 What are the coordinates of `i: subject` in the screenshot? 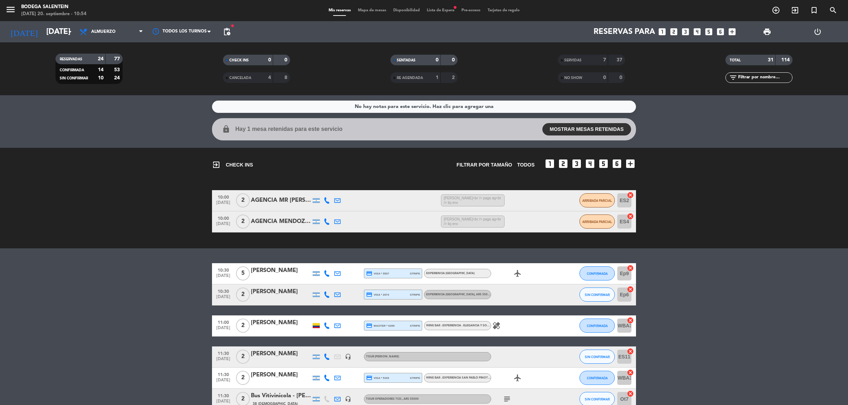 It's located at (507, 399).